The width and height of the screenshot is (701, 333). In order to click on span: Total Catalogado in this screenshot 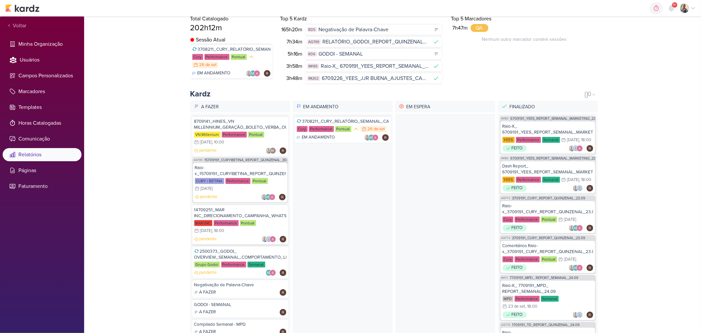, I will do `click(209, 19)`.